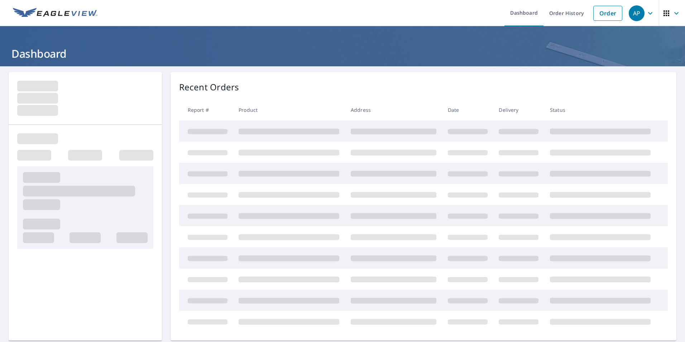  I want to click on th: Report #, so click(206, 110).